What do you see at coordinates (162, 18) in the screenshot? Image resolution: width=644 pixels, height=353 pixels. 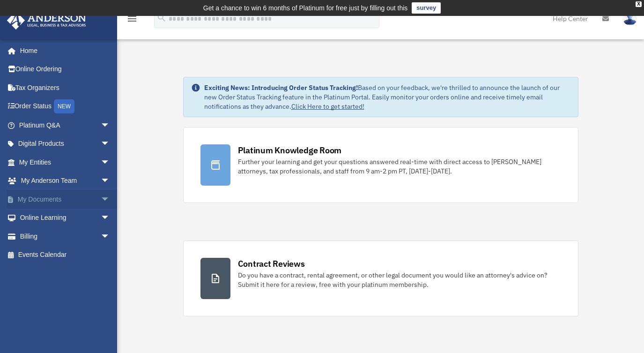 I see `i: search` at bounding box center [162, 18].